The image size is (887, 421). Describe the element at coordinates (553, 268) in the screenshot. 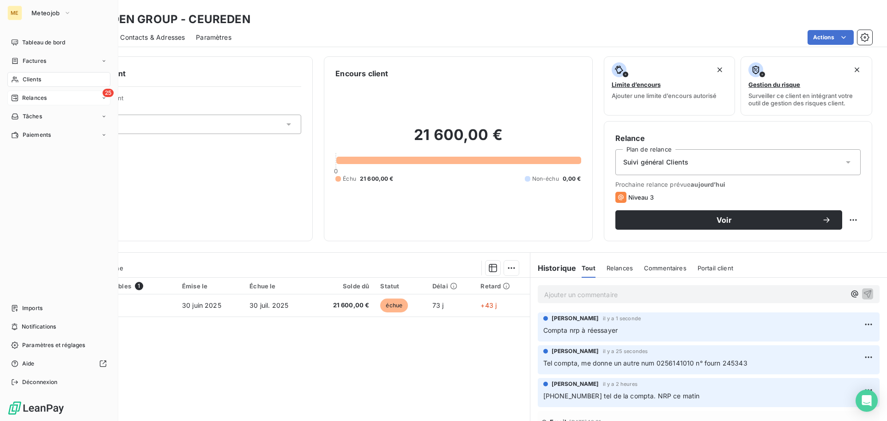

I see `h6: Historique` at that location.